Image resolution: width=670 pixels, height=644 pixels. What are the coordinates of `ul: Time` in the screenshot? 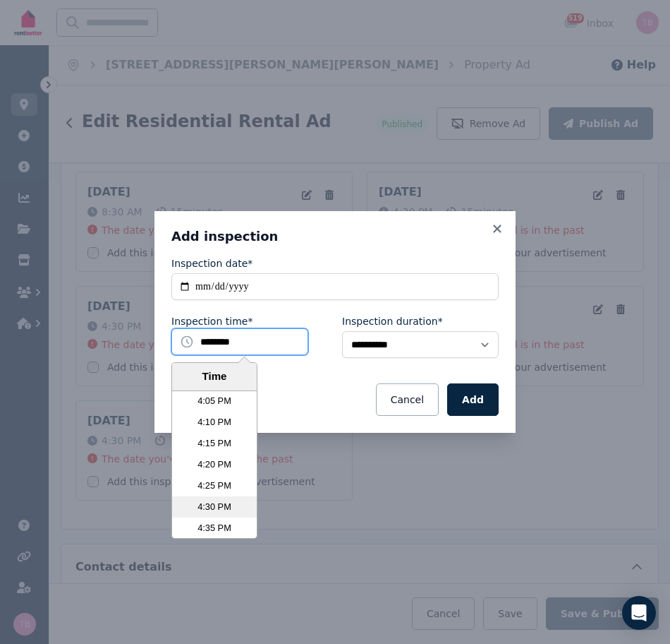 It's located at (214, 465).